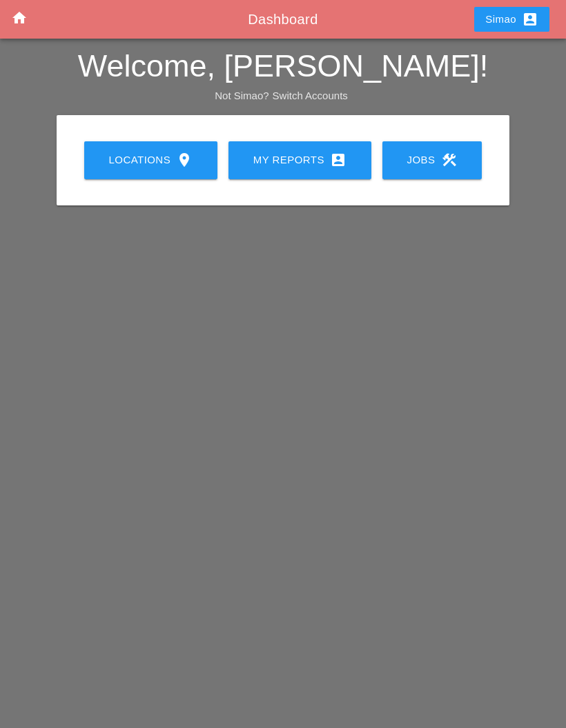 Image resolution: width=566 pixels, height=728 pixels. I want to click on a: Jobs, so click(432, 160).